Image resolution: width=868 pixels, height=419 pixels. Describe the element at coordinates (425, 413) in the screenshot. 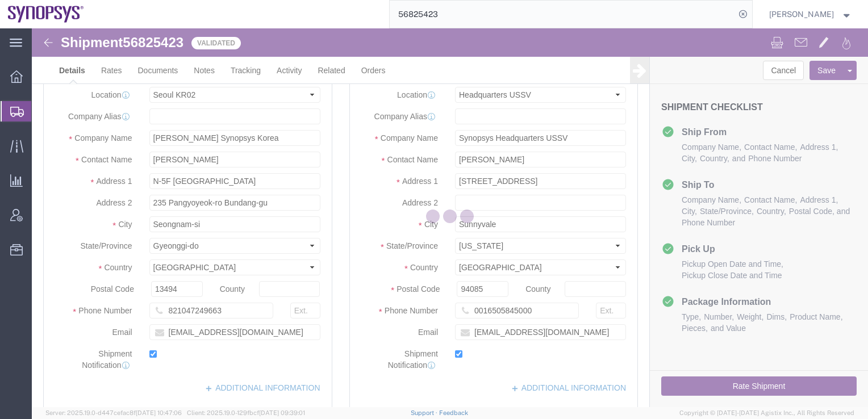

I see `a: Support` at that location.